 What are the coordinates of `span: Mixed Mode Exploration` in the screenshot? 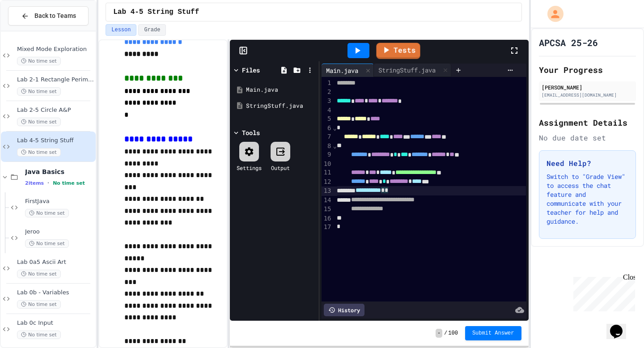 It's located at (55, 49).